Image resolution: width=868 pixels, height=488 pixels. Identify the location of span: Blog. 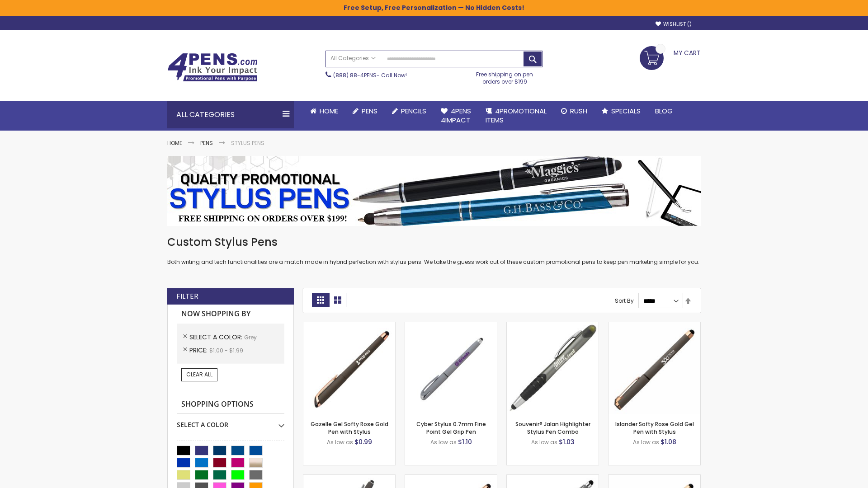
(664, 111).